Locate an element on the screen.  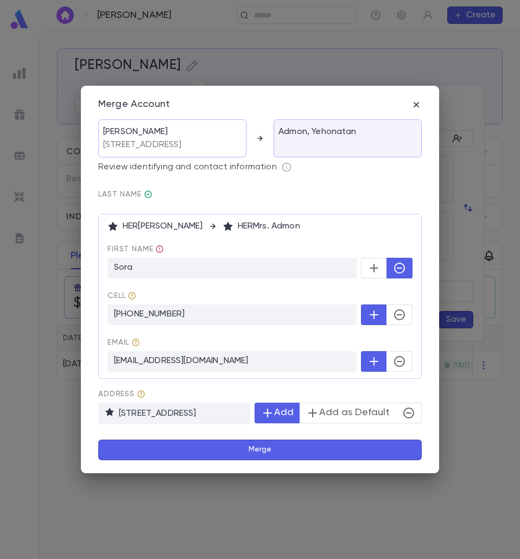
button: Add as Default is located at coordinates (348, 413).